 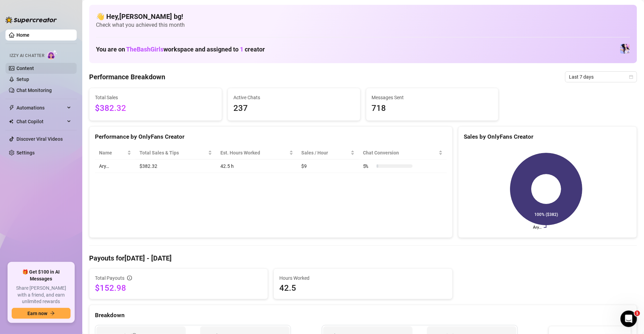 What do you see at coordinates (363, 25) in the screenshot?
I see `span: Check what you achieved this month` at bounding box center [363, 25].